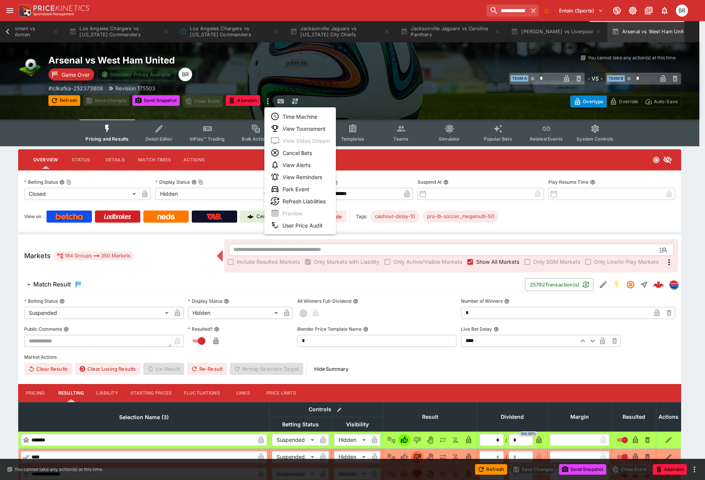 The image size is (705, 480). I want to click on li: View Alerts, so click(300, 165).